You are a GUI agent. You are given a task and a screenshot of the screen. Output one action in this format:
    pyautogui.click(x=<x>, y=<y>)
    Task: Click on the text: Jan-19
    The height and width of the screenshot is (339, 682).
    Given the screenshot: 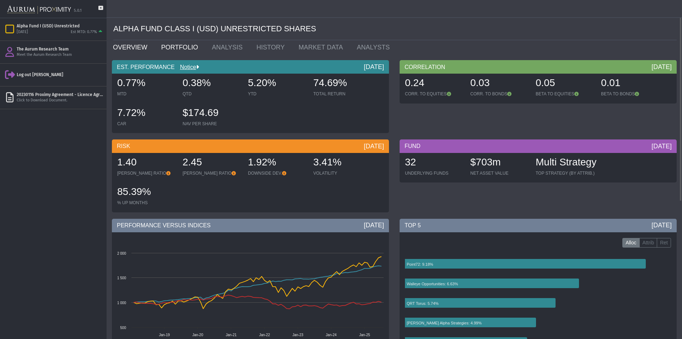 What is the action you would take?
    pyautogui.click(x=164, y=334)
    